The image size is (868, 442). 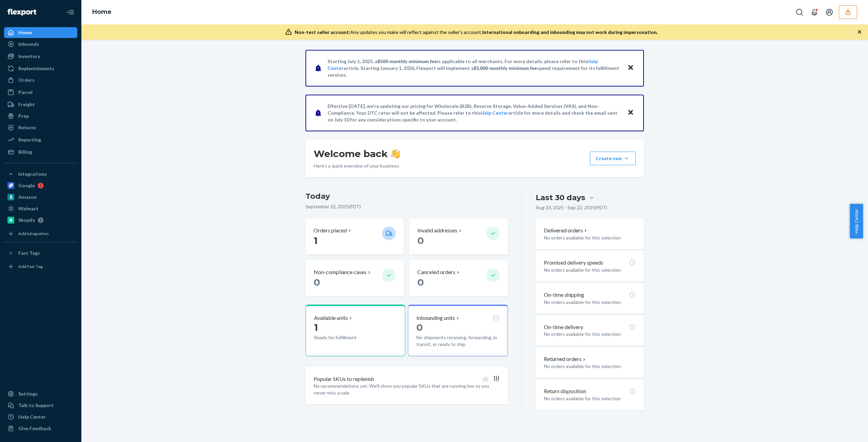 What do you see at coordinates (70, 12) in the screenshot?
I see `button: Close Navigation` at bounding box center [70, 12].